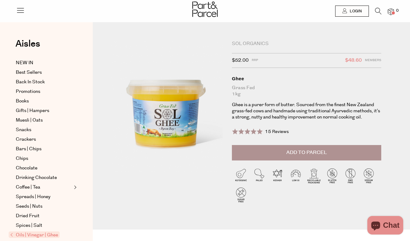  I want to click on a: Coffee | Tea, so click(44, 188).